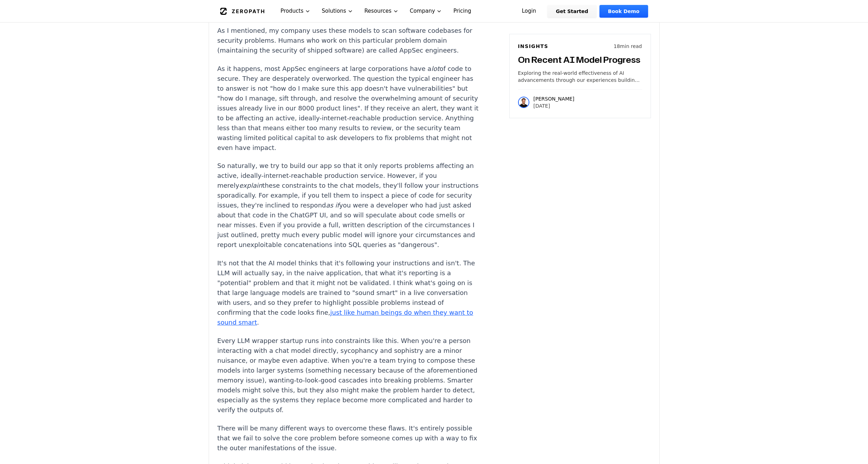 Image resolution: width=868 pixels, height=464 pixels. What do you see at coordinates (349, 109) in the screenshot?
I see `p: As it happens, most AppSec engineers at large corporations have a of code to secure. They are des...` at bounding box center [349, 109].